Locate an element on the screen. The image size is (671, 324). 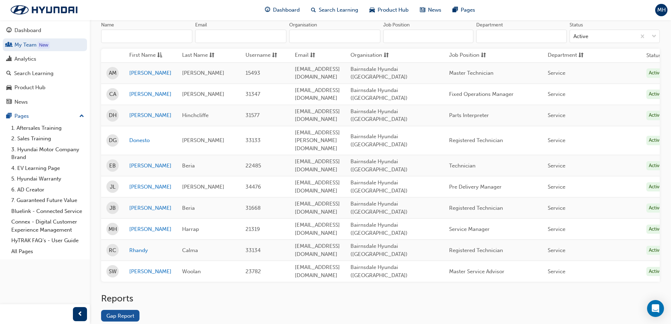
a: Trak is located at coordinates (44, 10).